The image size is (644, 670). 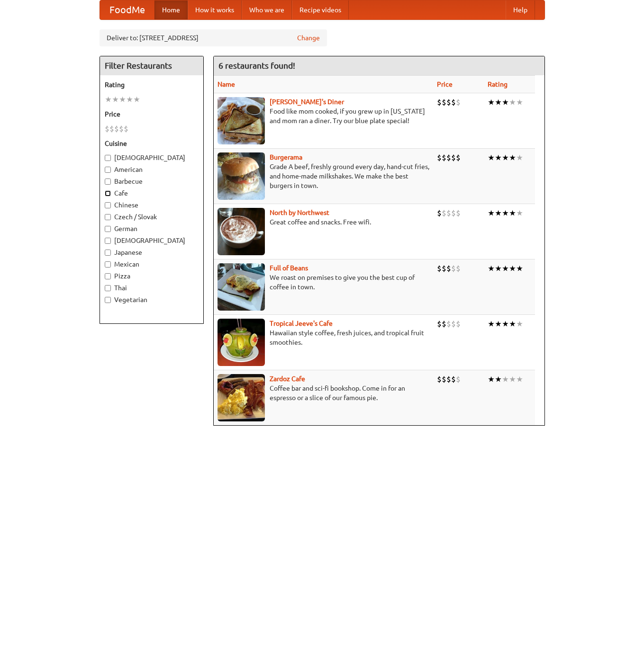 I want to click on a: North by Northwest, so click(x=299, y=212).